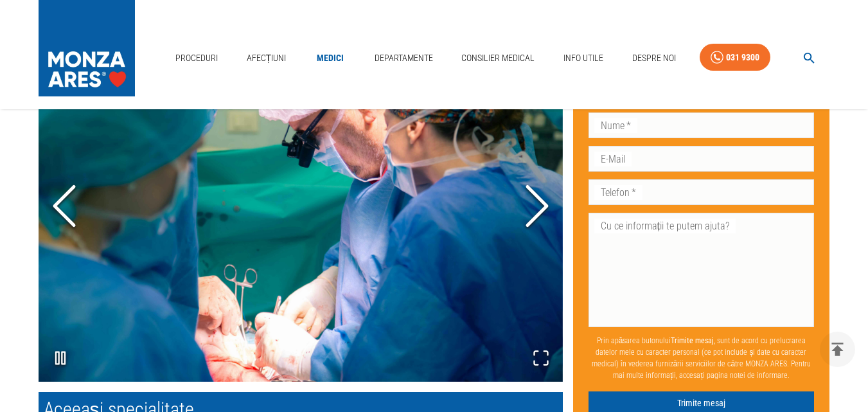 Image resolution: width=868 pixels, height=412 pixels. Describe the element at coordinates (267, 58) in the screenshot. I see `a: Afecțiuni` at that location.